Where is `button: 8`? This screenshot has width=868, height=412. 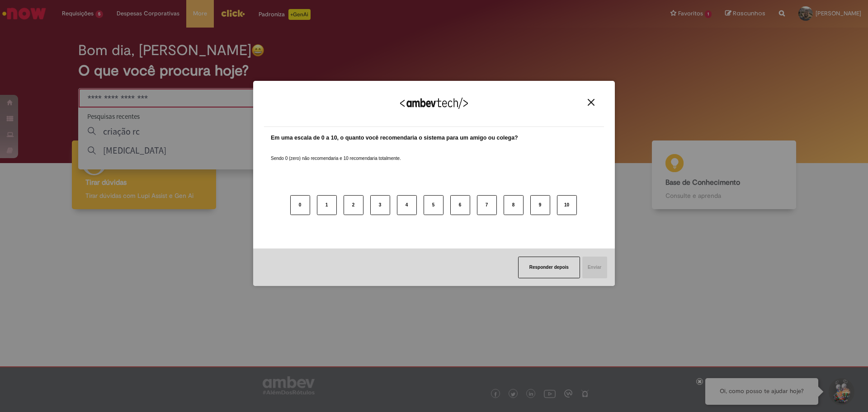
button: 8 is located at coordinates (513, 205).